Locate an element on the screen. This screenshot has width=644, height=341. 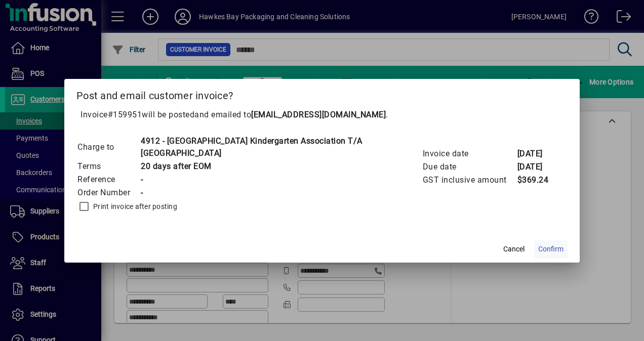
button: Cancel is located at coordinates (513, 249).